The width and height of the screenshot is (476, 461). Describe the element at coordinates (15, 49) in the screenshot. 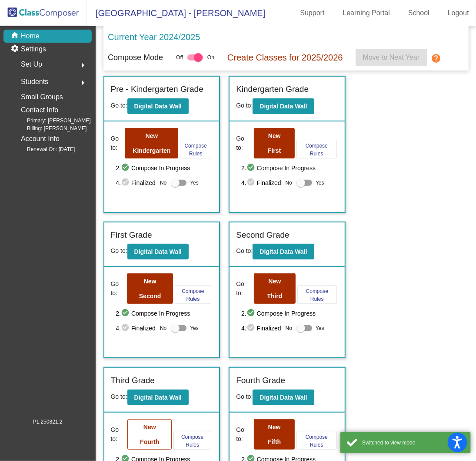

I see `mat-icon: settings` at that location.